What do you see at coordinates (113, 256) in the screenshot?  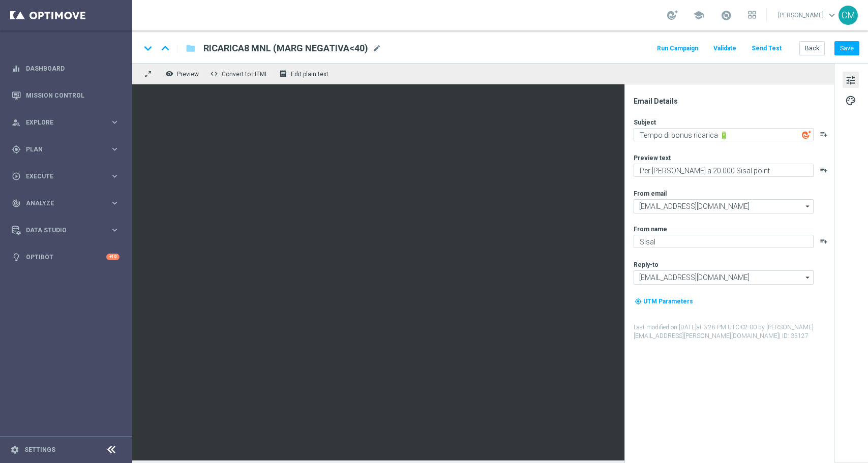 I see `div: +10` at bounding box center [113, 256].